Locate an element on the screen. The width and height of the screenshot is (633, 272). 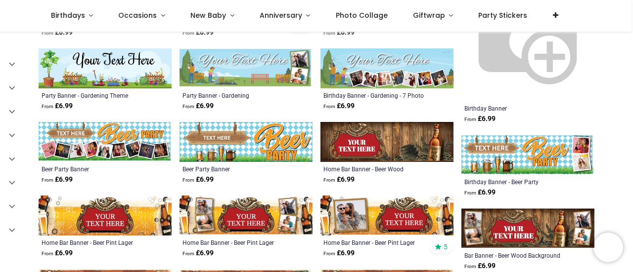
img: Personalised Home Bar Banner - Beer Pint Lager Background - Custom Text & 4 Photo Upload is located at coordinates (246, 216).